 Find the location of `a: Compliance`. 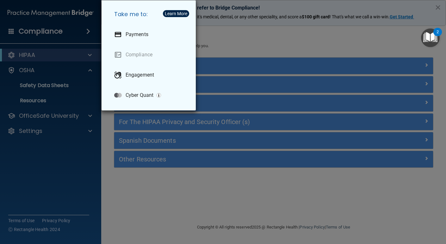

a: Compliance is located at coordinates (150, 55).